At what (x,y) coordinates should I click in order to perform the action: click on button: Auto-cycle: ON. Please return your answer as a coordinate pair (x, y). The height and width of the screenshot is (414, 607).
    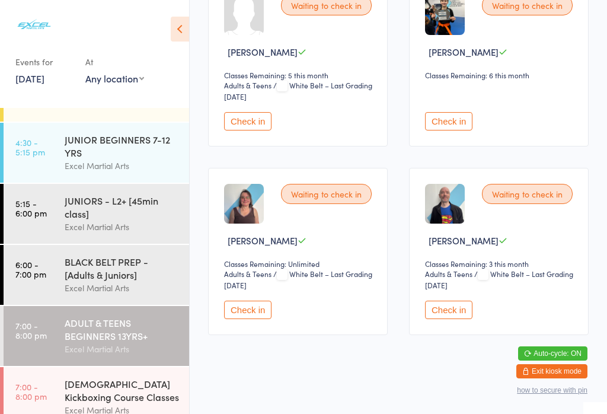
    Looking at the image, I should click on (553, 353).